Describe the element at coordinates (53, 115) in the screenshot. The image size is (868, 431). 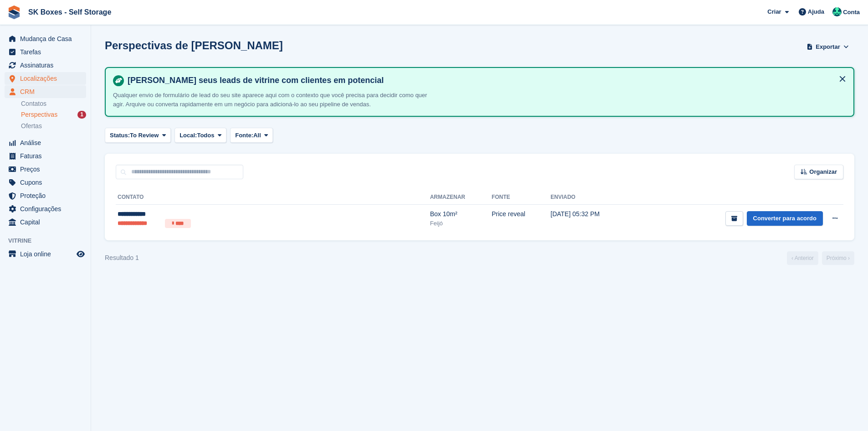
I see `a: Perspectivas 1` at that location.